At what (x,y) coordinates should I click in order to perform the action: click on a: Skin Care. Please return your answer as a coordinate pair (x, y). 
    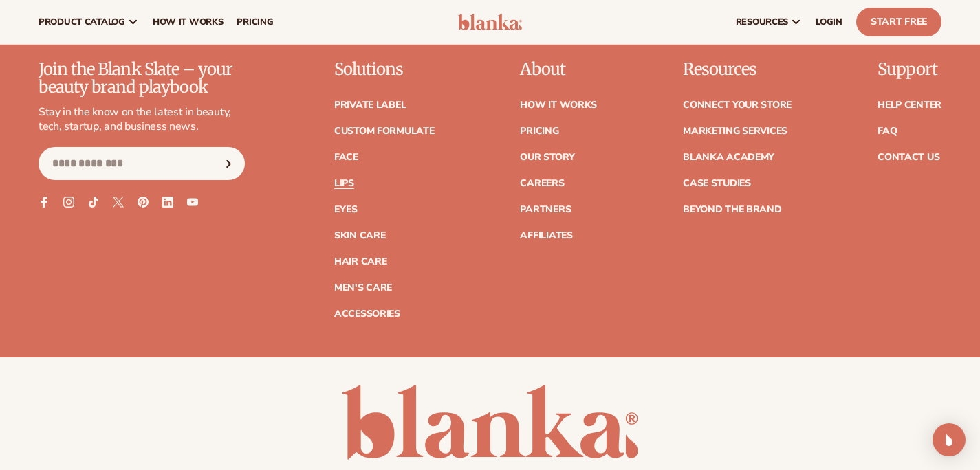
    Looking at the image, I should click on (360, 236).